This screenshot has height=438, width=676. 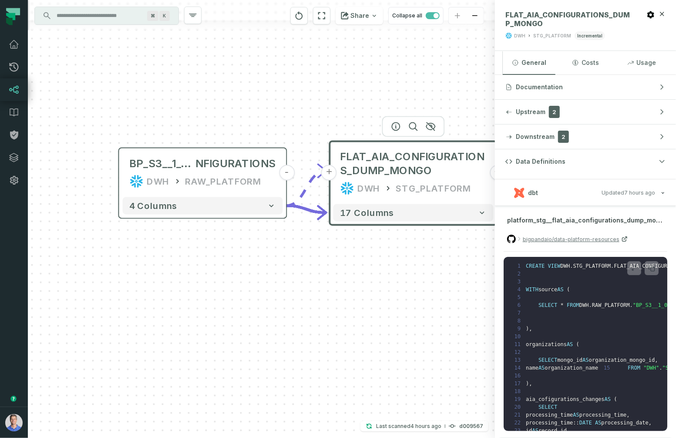 What do you see at coordinates (517, 360) in the screenshot?
I see `span: 13` at bounding box center [517, 360].